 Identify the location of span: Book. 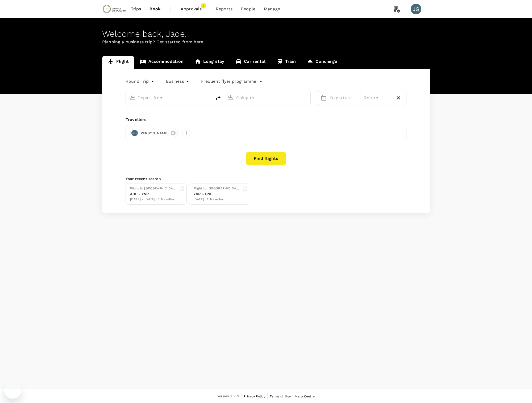
(155, 9).